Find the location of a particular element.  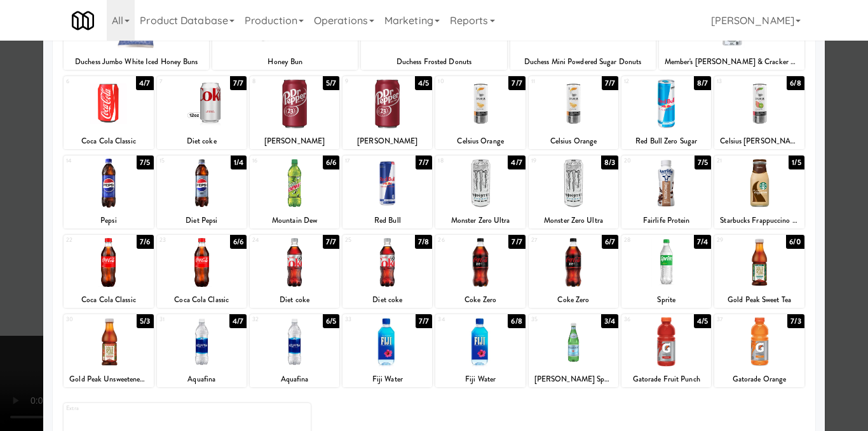

div: 77/7Diet coke is located at coordinates (201, 113).